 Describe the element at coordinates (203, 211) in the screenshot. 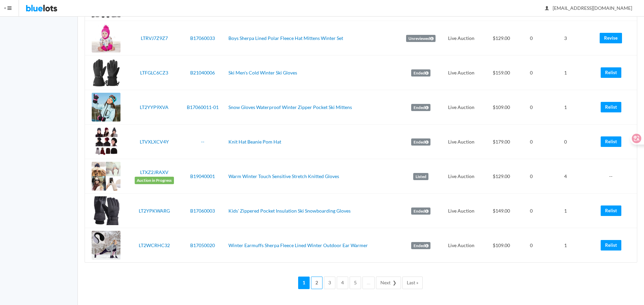

I see `a: B17060003` at that location.